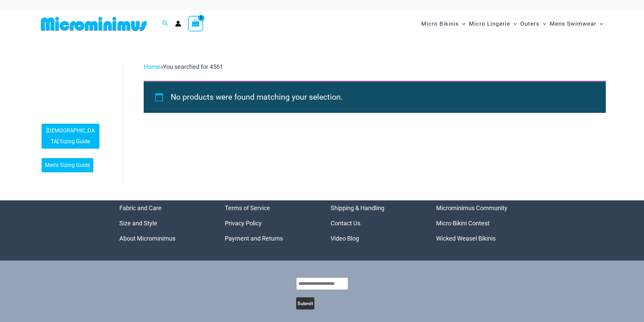 The image size is (644, 322). Describe the element at coordinates (440, 24) in the screenshot. I see `span: Micro Bikinis` at that location.